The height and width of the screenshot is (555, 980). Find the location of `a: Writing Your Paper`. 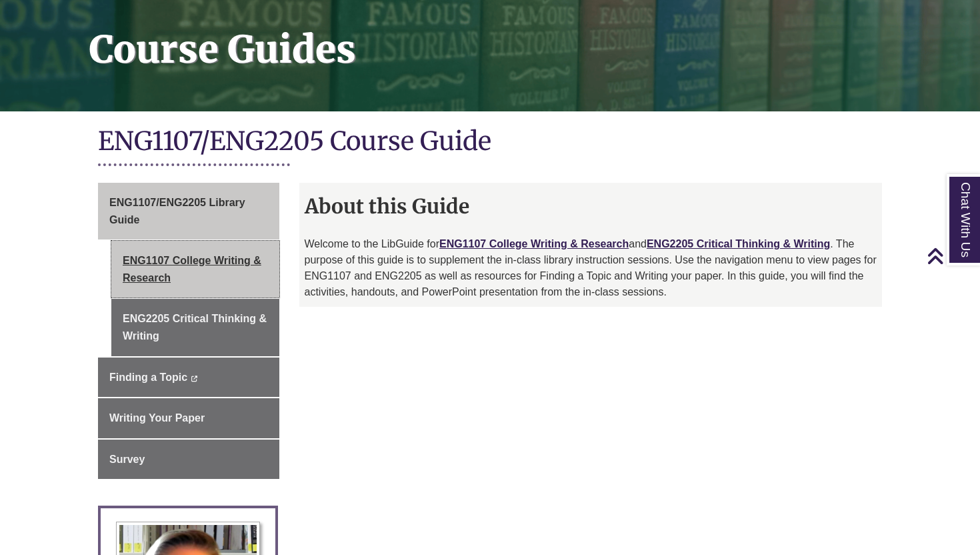

a: Writing Your Paper is located at coordinates (189, 418).